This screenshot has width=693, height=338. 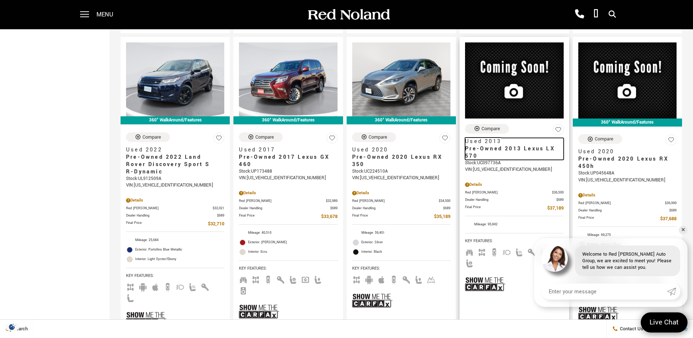 What do you see at coordinates (285, 150) in the screenshot?
I see `span: Used 2017` at bounding box center [285, 150].